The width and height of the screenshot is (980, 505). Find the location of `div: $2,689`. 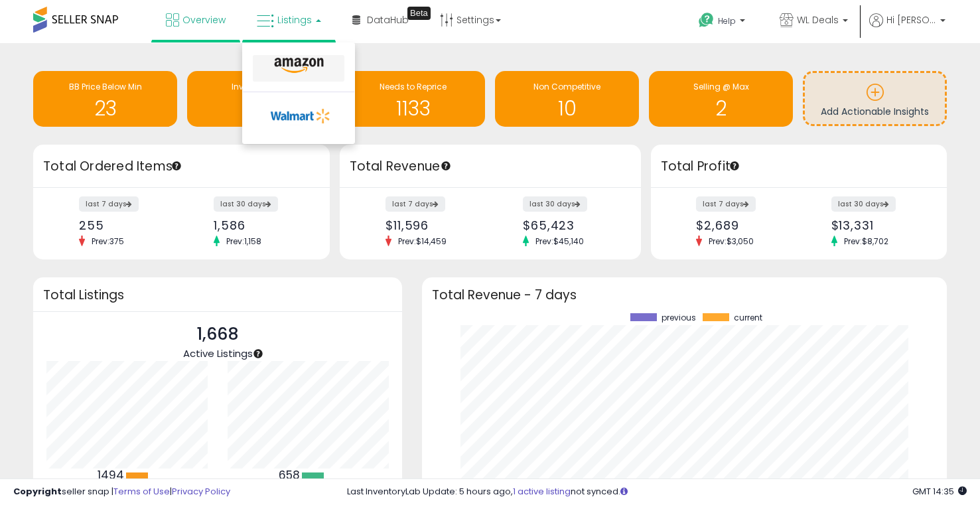

div: $2,689 is located at coordinates (742, 225).